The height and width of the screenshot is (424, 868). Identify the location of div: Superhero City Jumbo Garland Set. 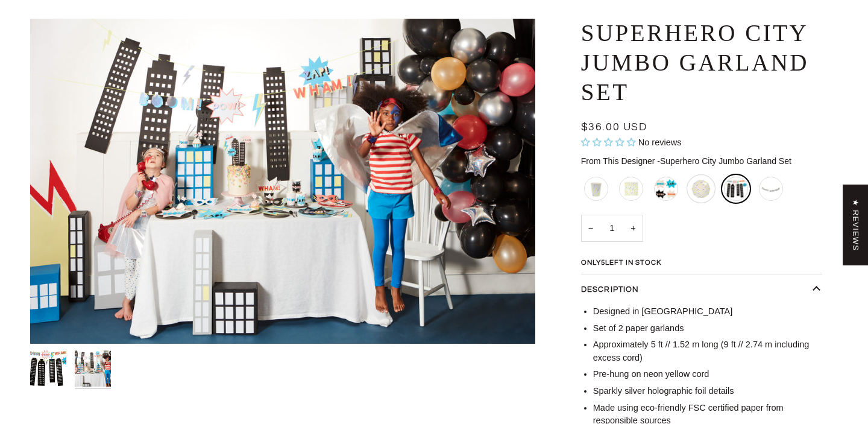
(48, 369).